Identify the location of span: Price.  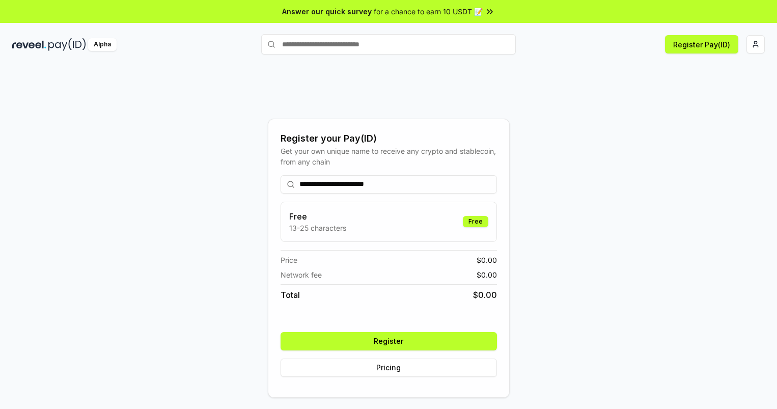
(289, 260).